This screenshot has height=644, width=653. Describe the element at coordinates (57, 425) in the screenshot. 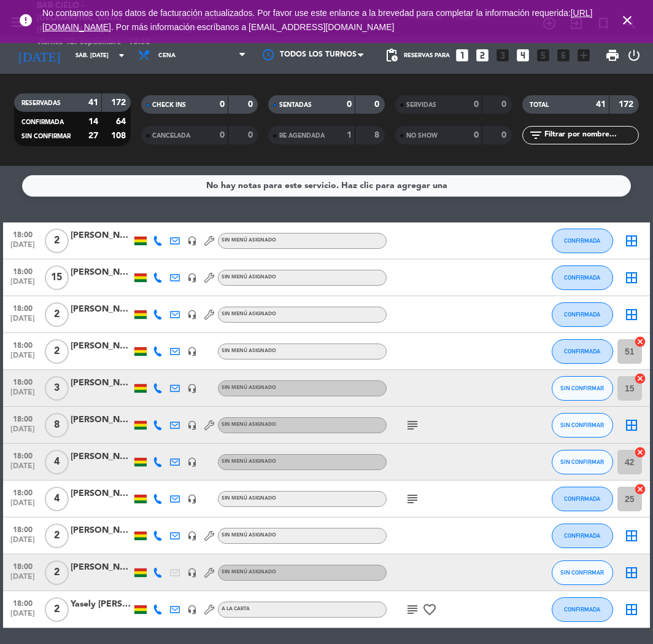

I see `span: 8` at that location.